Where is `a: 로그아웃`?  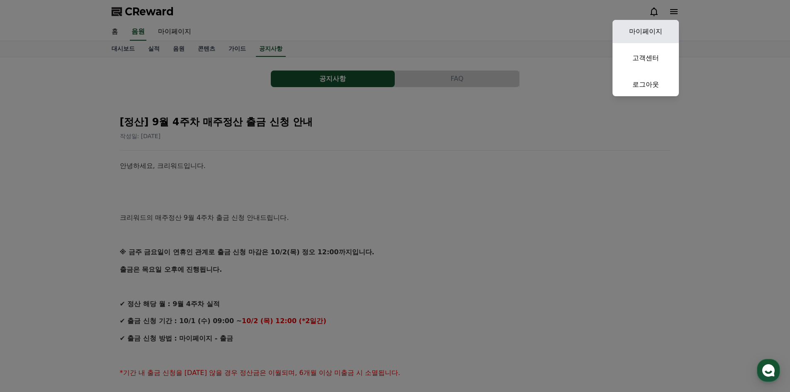
a: 로그아웃 is located at coordinates (646, 85).